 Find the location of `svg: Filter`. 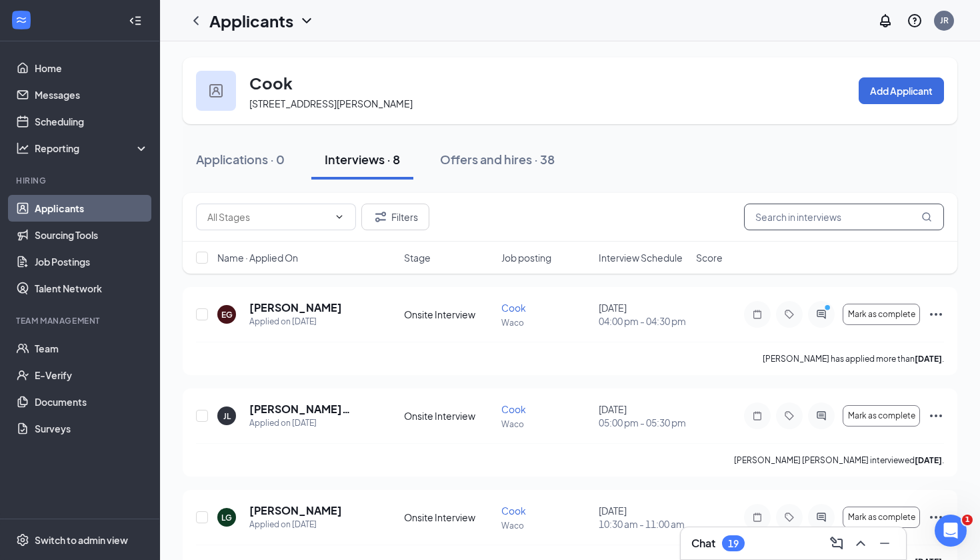

svg: Filter is located at coordinates (380, 217).